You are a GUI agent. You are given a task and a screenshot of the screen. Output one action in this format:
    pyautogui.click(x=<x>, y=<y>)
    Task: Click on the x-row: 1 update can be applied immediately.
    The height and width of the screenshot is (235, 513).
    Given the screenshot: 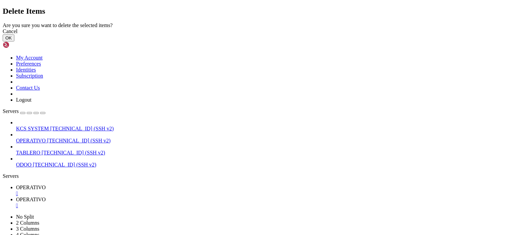 What is the action you would take?
    pyautogui.click(x=214, y=107)
    